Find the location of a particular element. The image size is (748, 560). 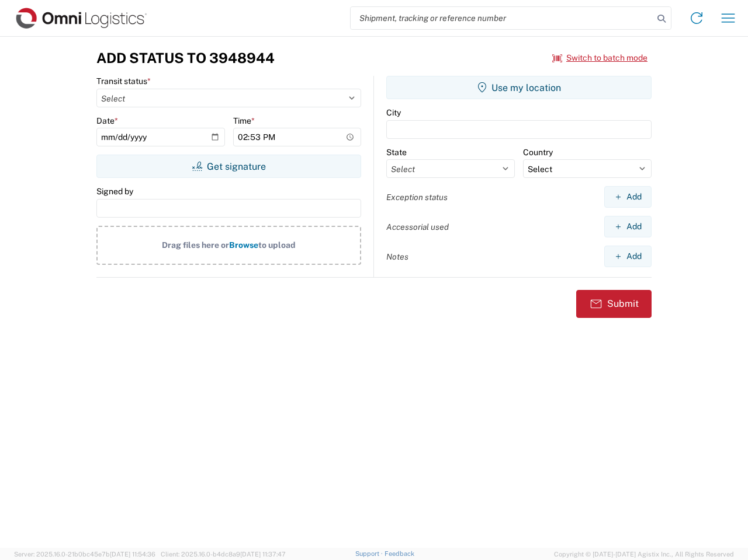

label: Exception status is located at coordinates (417, 197).